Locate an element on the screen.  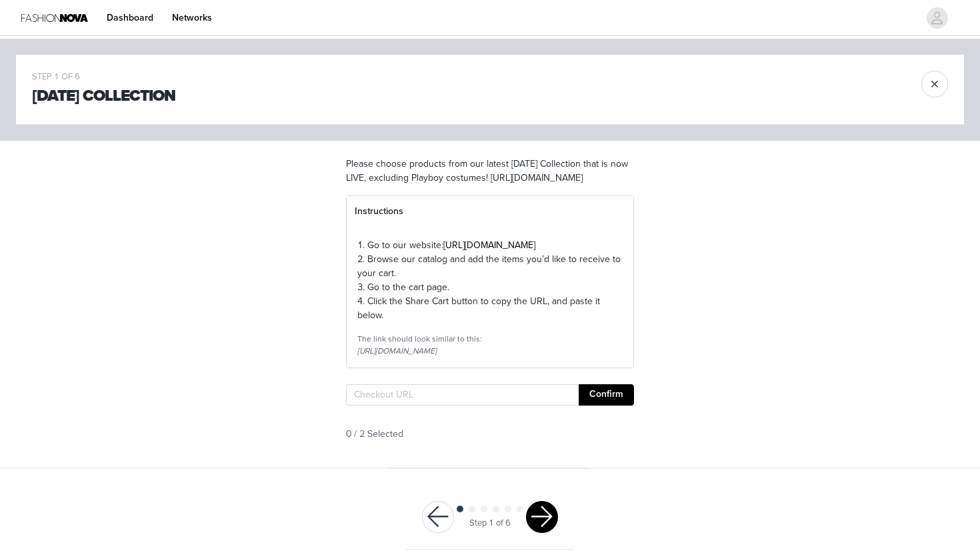
div: Step 1 of 6 is located at coordinates (490, 523).